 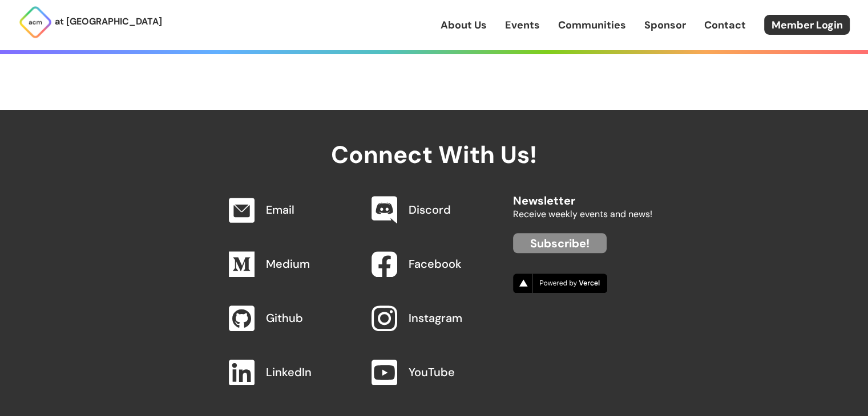 What do you see at coordinates (560, 243) in the screenshot?
I see `a: Subscribe!` at bounding box center [560, 243].